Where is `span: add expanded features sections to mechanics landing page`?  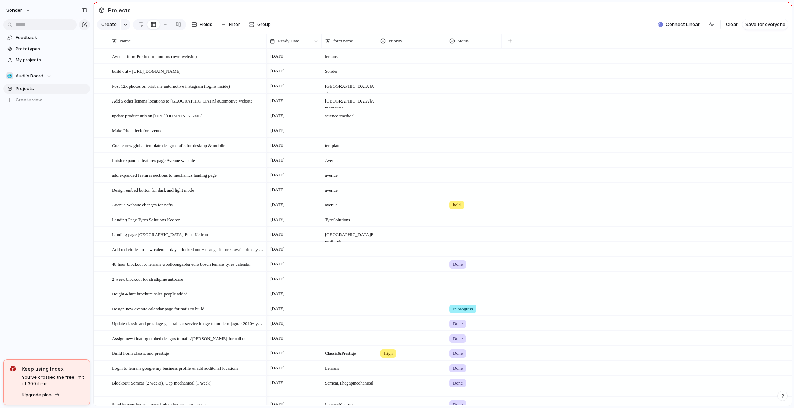
span: add expanded features sections to mechanics landing page is located at coordinates (164, 175).